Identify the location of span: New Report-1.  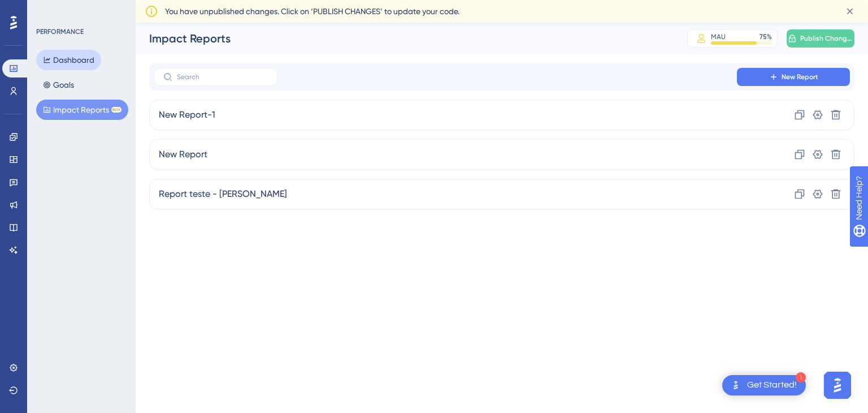
(187, 115).